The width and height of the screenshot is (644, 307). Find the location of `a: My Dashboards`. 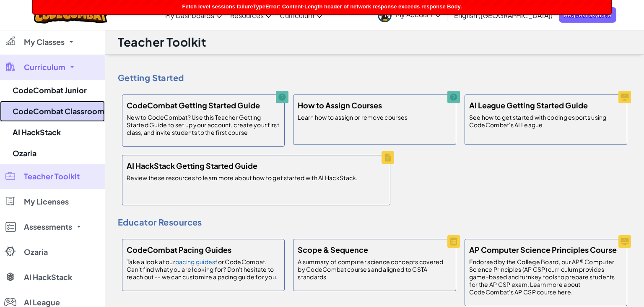

a: My Dashboards is located at coordinates (193, 15).